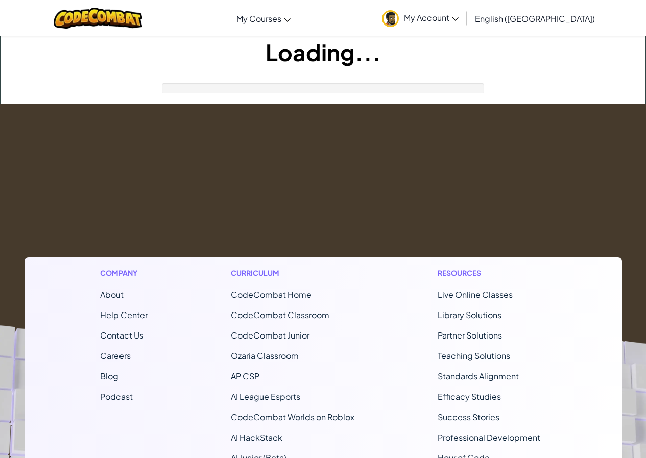  I want to click on a: AI HackStack, so click(256, 437).